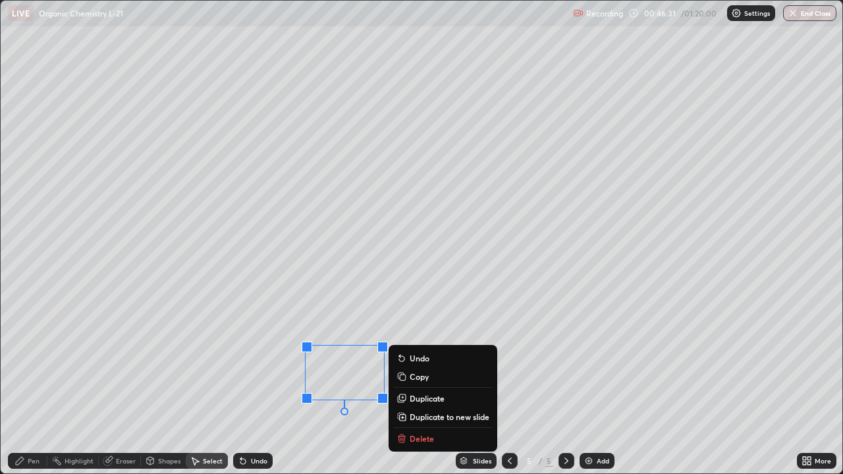  Describe the element at coordinates (420, 358) in the screenshot. I see `p: Undo` at that location.